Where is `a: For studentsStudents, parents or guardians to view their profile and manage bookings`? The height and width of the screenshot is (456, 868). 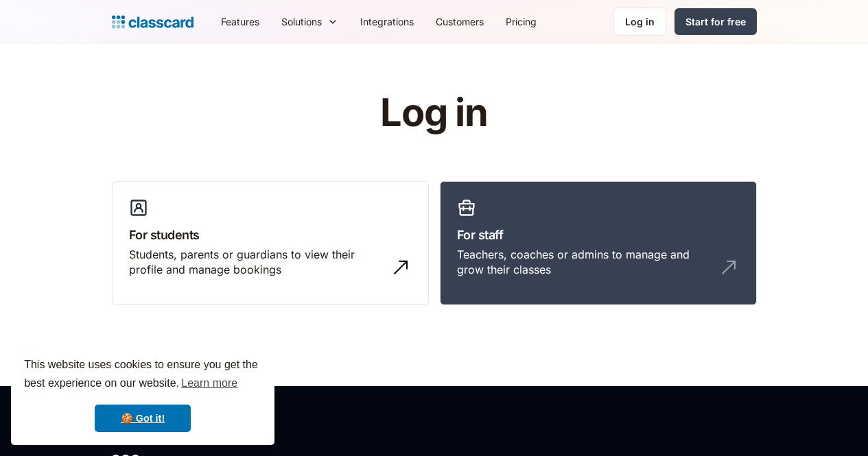 a: For studentsStudents, parents or guardians to view their profile and manage bookings is located at coordinates (271, 244).